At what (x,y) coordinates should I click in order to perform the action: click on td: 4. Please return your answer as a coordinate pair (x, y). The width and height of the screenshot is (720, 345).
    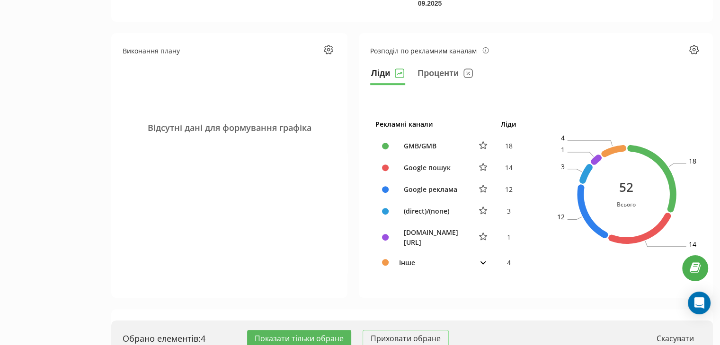
    Looking at the image, I should click on (508, 263).